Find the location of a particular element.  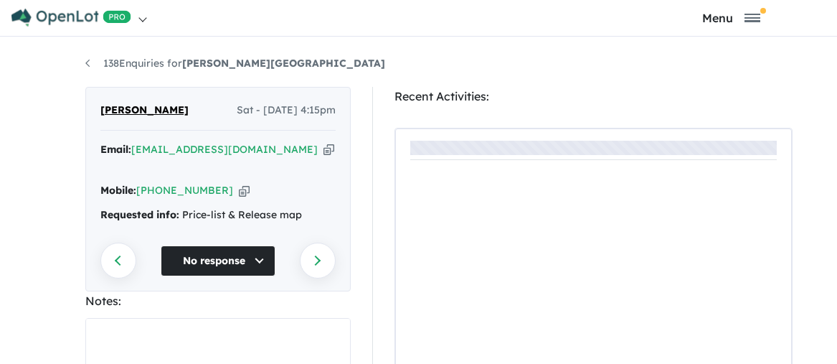

div: Recent Activities: is located at coordinates (593, 96).